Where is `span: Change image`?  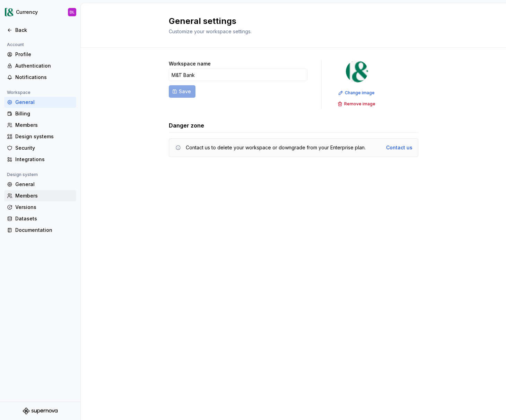 span: Change image is located at coordinates (359, 93).